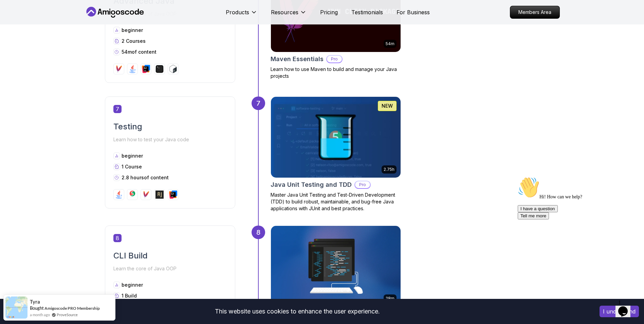 Image resolution: width=644 pixels, height=324 pixels. Describe the element at coordinates (132, 166) in the screenshot. I see `span: 1 Course` at that location.